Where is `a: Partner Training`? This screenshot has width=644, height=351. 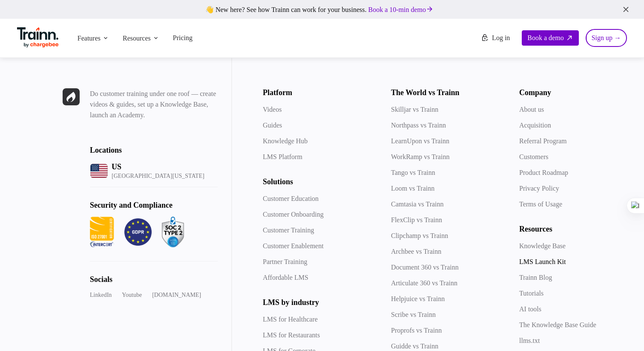
a: Partner Training is located at coordinates (285, 262).